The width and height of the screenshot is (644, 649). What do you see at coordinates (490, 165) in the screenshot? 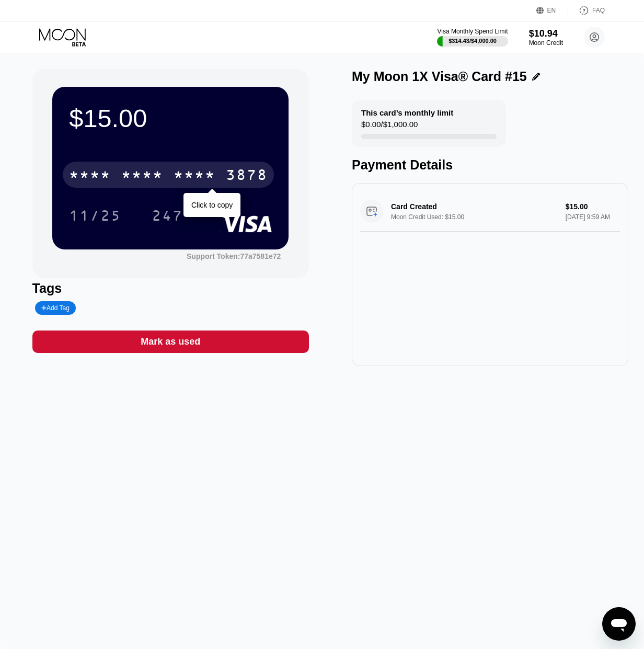
I see `div: Payment Details` at bounding box center [490, 165].